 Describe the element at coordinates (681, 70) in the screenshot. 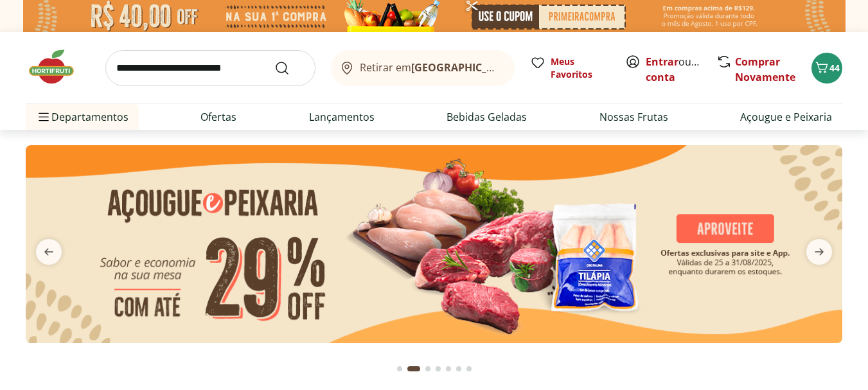

I see `a: Criar conta` at that location.